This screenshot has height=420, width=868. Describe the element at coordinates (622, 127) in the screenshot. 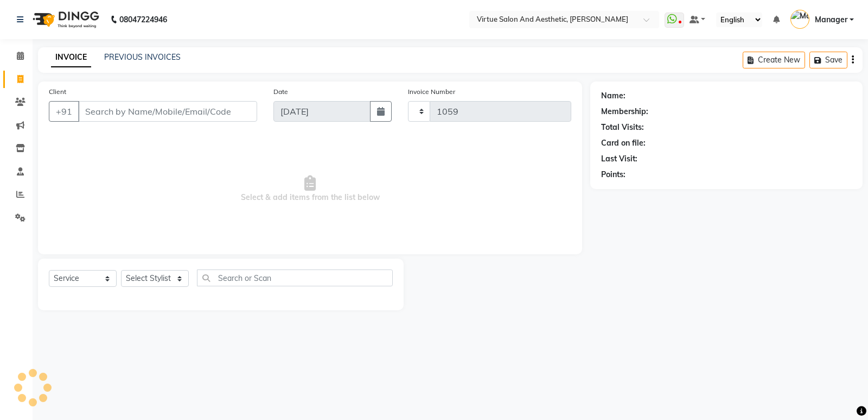

I see `div: Total Visits:` at that location.